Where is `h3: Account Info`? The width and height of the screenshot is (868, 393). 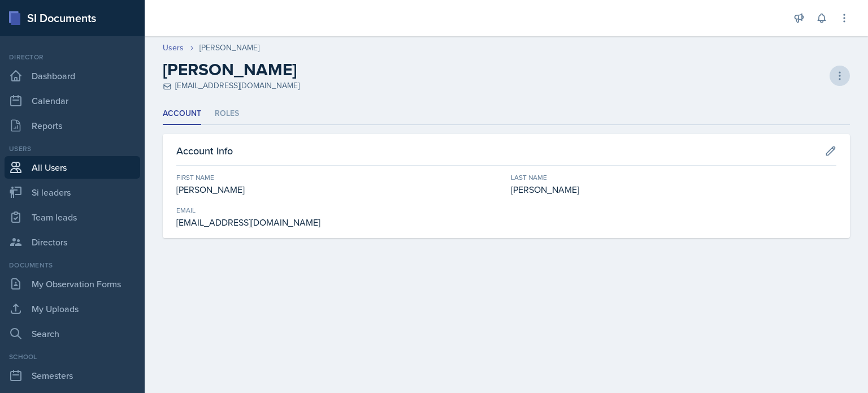
h3: Account Info is located at coordinates (204, 150).